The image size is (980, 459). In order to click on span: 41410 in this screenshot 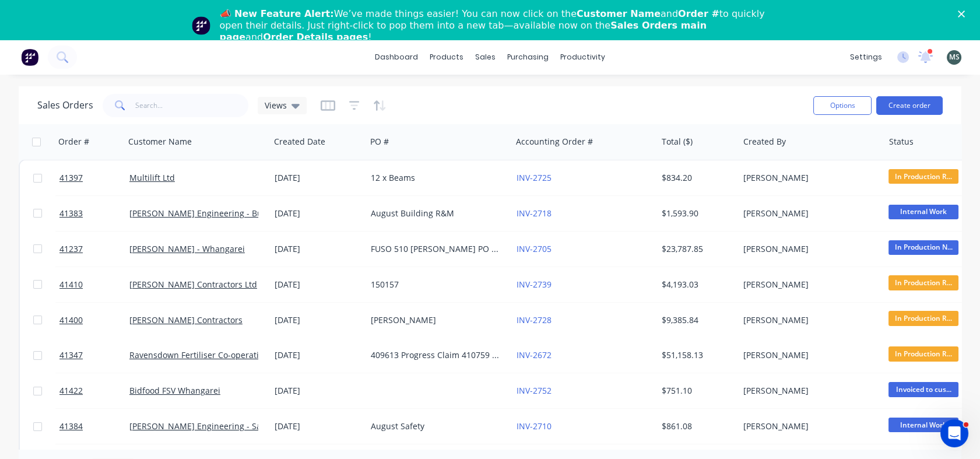, I will do `click(71, 285)`.